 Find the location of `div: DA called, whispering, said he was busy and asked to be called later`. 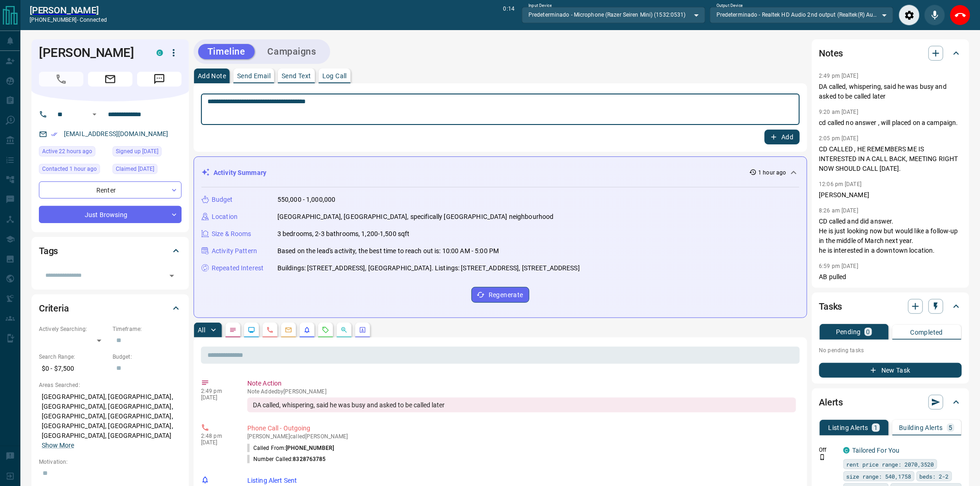

div: DA called, whispering, said he was busy and asked to be called later is located at coordinates (522, 405).